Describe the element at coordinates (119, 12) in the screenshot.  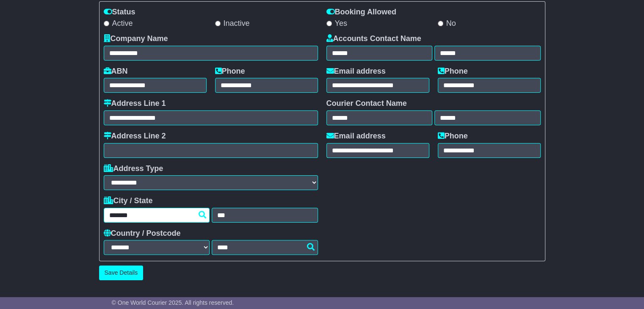
I see `label: Status` at that location.